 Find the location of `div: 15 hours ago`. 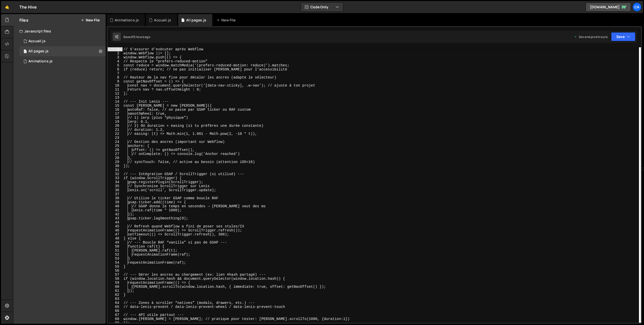

div: 15 hours ago is located at coordinates (141, 37).